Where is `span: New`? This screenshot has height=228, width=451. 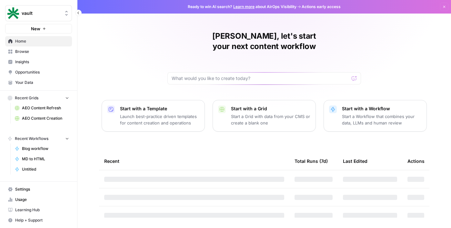 span: New is located at coordinates (35, 29).